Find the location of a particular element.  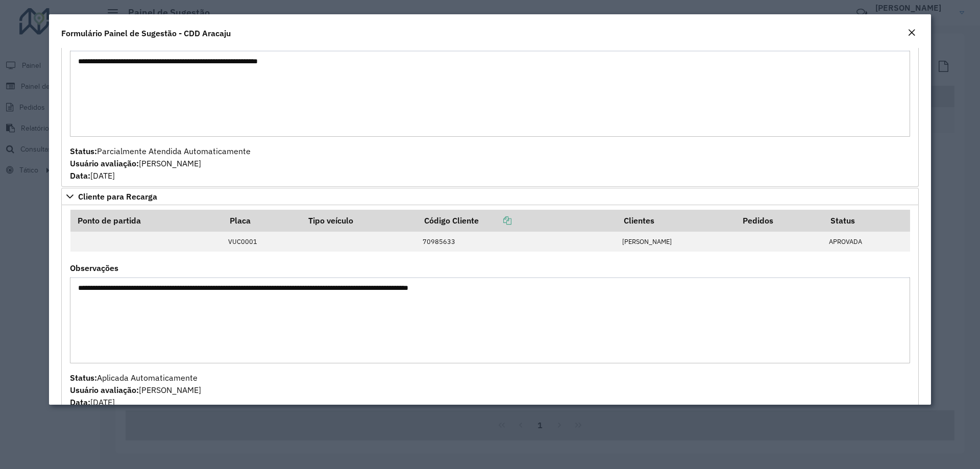

th: Pedidos is located at coordinates (780, 221).